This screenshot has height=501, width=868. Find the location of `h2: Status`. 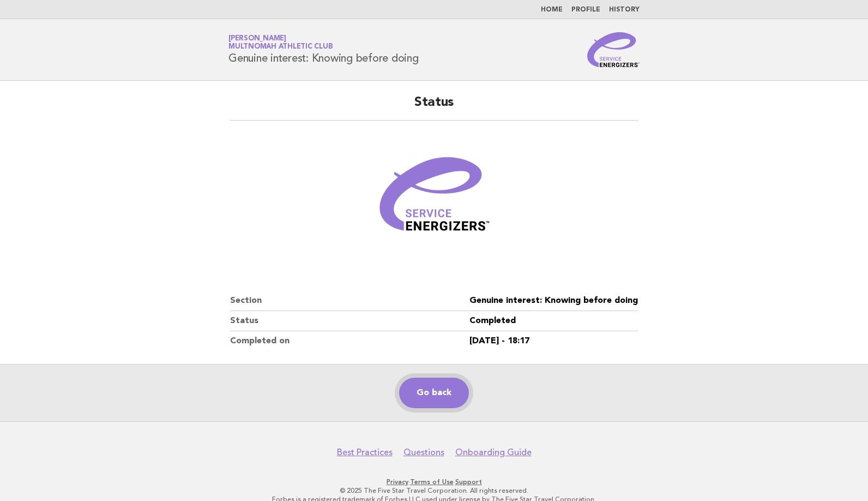

h2: Status is located at coordinates (434, 107).